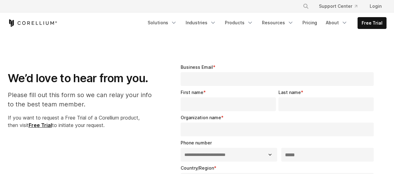  Describe the element at coordinates (192, 92) in the screenshot. I see `span: First name` at that location.